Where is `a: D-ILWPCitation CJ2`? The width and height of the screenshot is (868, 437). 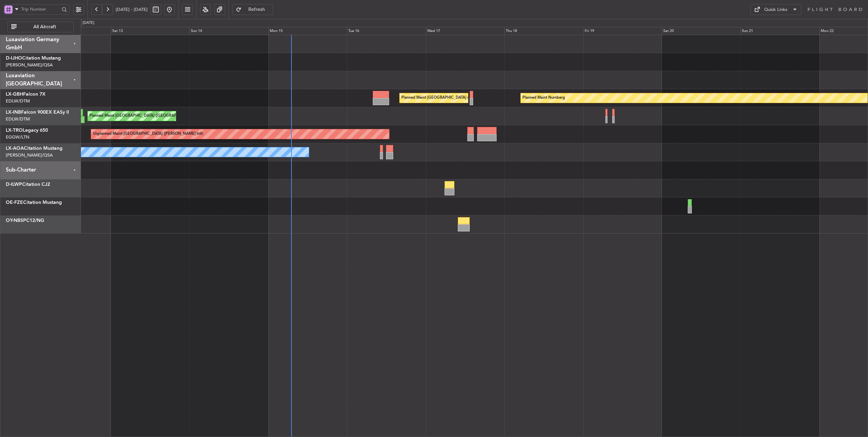
a: D-ILWPCitation CJ2 is located at coordinates (28, 184).